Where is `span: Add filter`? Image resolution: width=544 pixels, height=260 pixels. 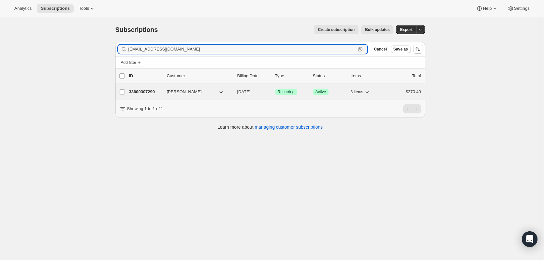
span: Add filter is located at coordinates (128, 63).